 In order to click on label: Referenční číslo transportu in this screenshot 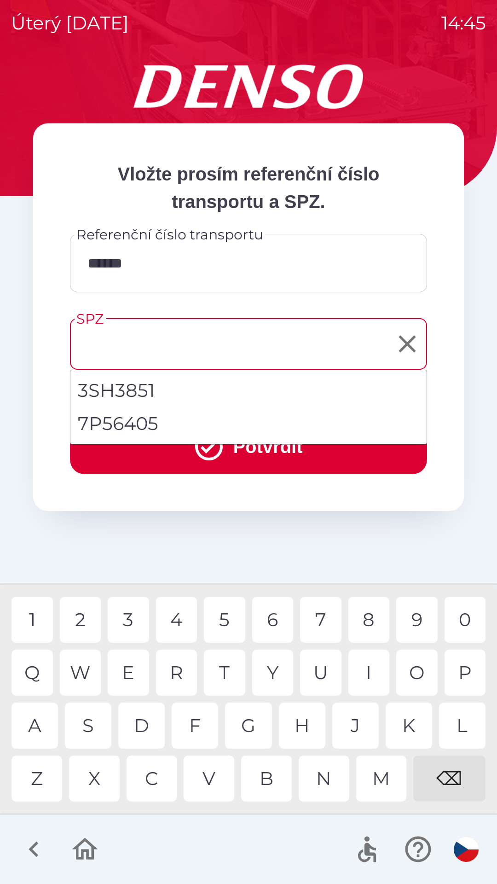, I will do `click(170, 234)`.